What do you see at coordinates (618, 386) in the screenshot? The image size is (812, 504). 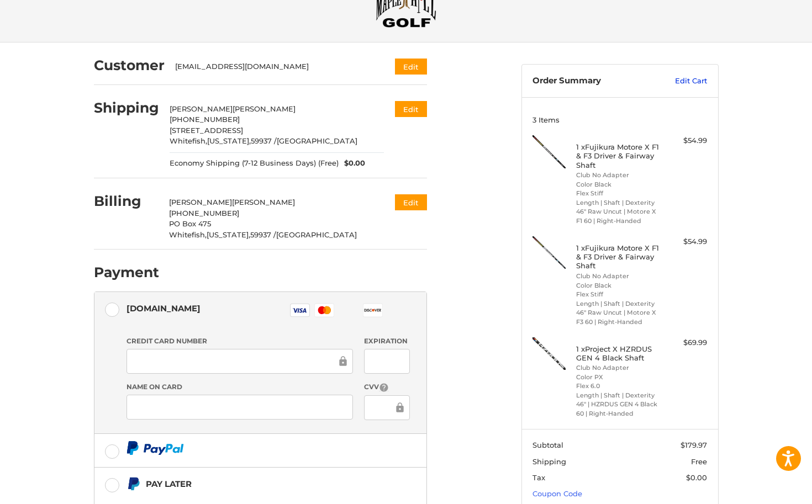 I see `li: Flex 6.0` at bounding box center [618, 386].